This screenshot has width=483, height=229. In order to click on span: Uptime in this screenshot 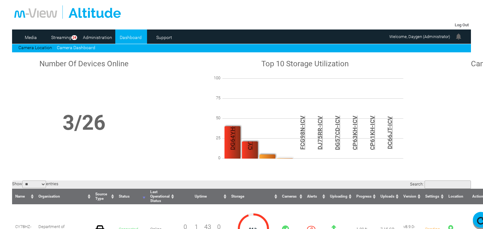, I will do `click(201, 197)`.